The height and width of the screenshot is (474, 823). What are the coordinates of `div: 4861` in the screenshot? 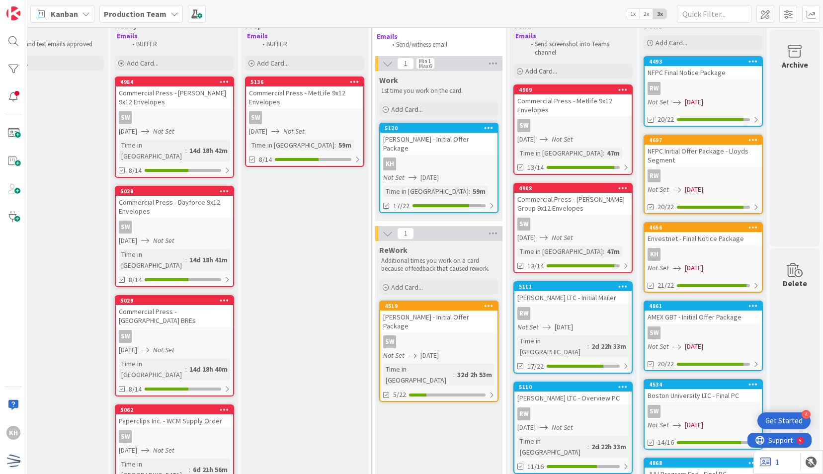 It's located at (703, 306).